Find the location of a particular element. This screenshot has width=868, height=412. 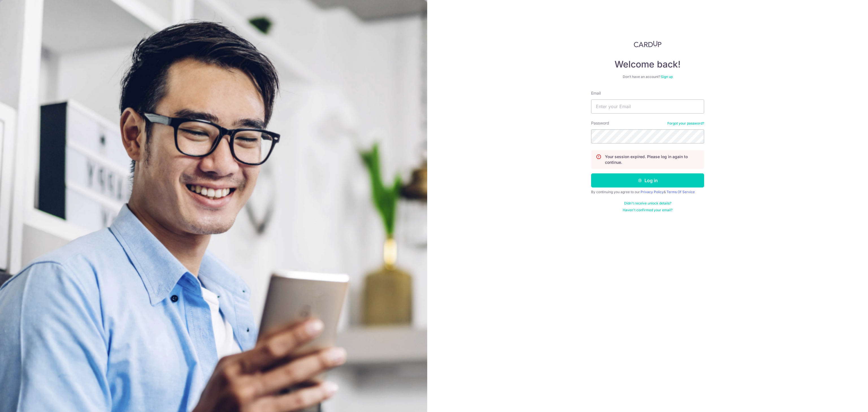

a: Haven't confirmed your email? is located at coordinates (648, 211).